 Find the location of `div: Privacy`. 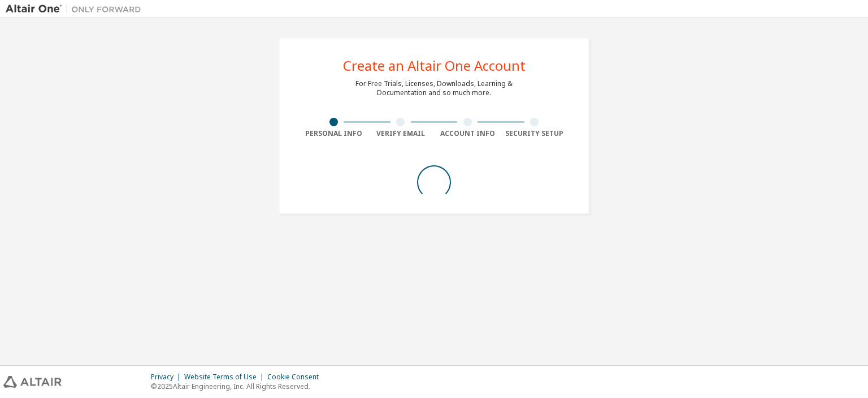

div: Privacy is located at coordinates (168, 376).